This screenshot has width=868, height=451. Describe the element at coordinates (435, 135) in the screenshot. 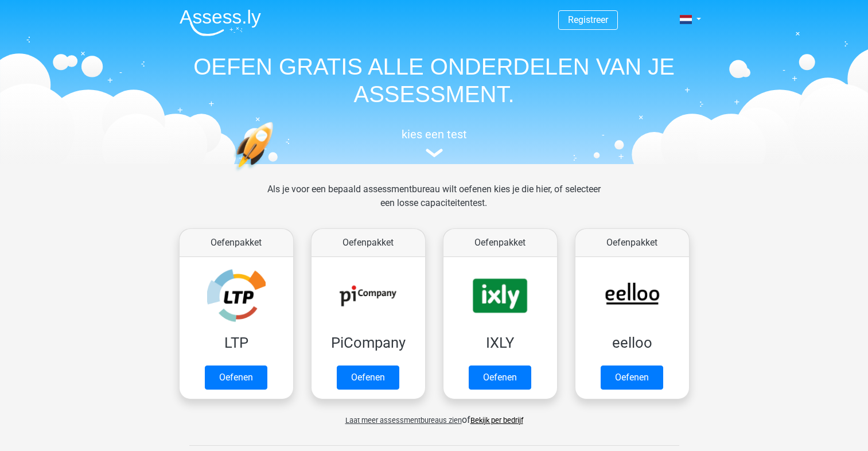

I see `h5: kies een test` at that location.